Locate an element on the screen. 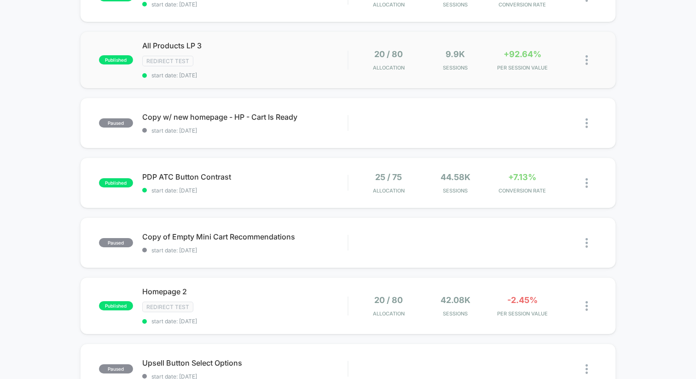 Image resolution: width=696 pixels, height=379 pixels. span: Copy of Empty Mini Cart Recommendations is located at coordinates (245, 237).